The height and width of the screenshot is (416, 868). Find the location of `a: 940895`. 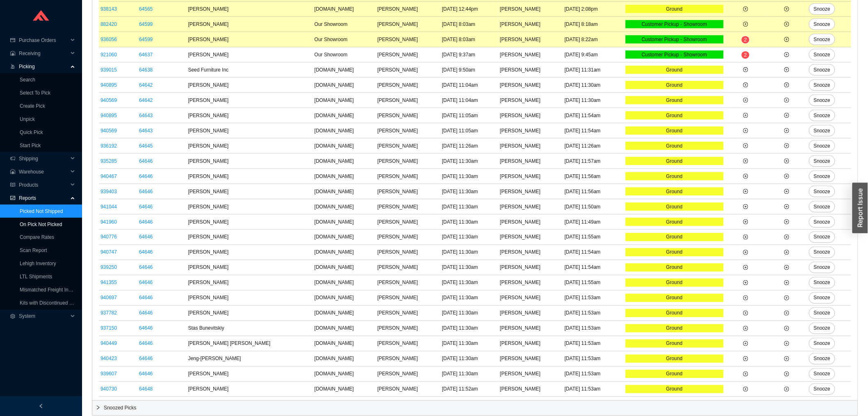

a: 940895 is located at coordinates (108, 115).